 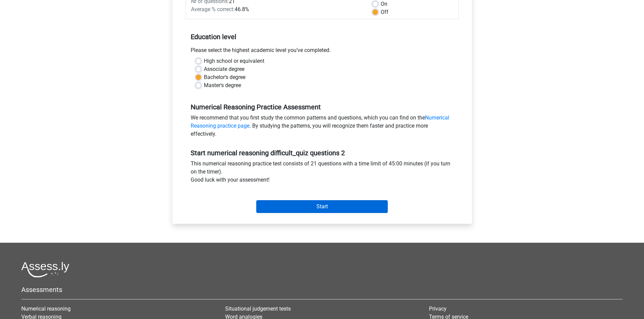 What do you see at coordinates (322, 206) in the screenshot?
I see `input: Start` at bounding box center [322, 206].